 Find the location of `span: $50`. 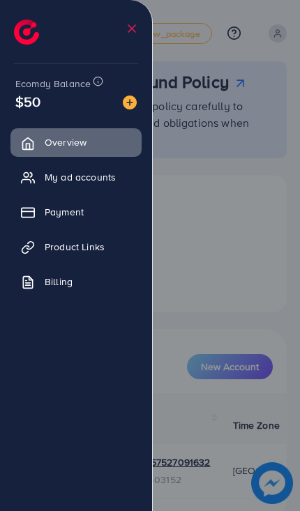

span: $50 is located at coordinates (28, 101).